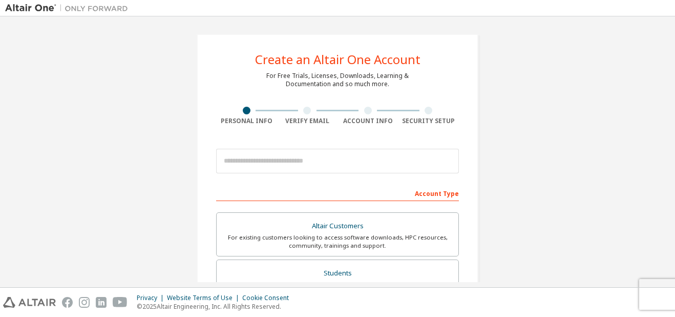 The image size is (675, 317). Describe the element at coordinates (84, 302) in the screenshot. I see `img: instagram.svg` at that location.